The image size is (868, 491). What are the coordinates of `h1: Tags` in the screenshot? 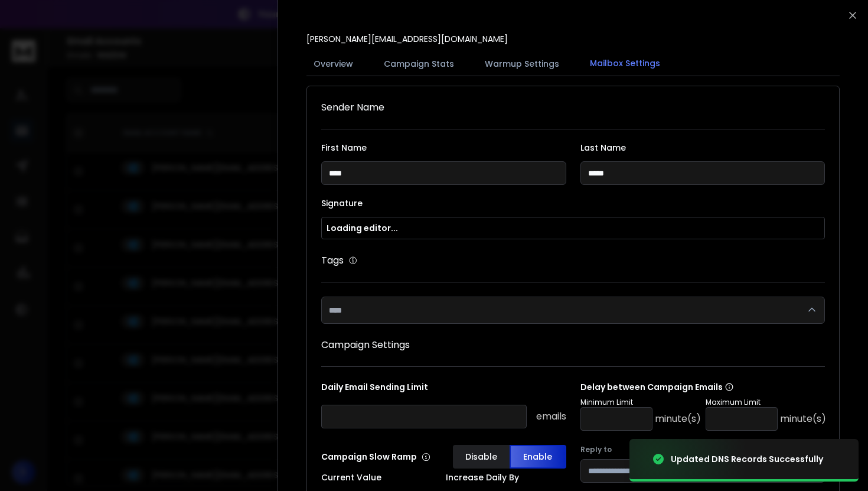 It's located at (333, 261).